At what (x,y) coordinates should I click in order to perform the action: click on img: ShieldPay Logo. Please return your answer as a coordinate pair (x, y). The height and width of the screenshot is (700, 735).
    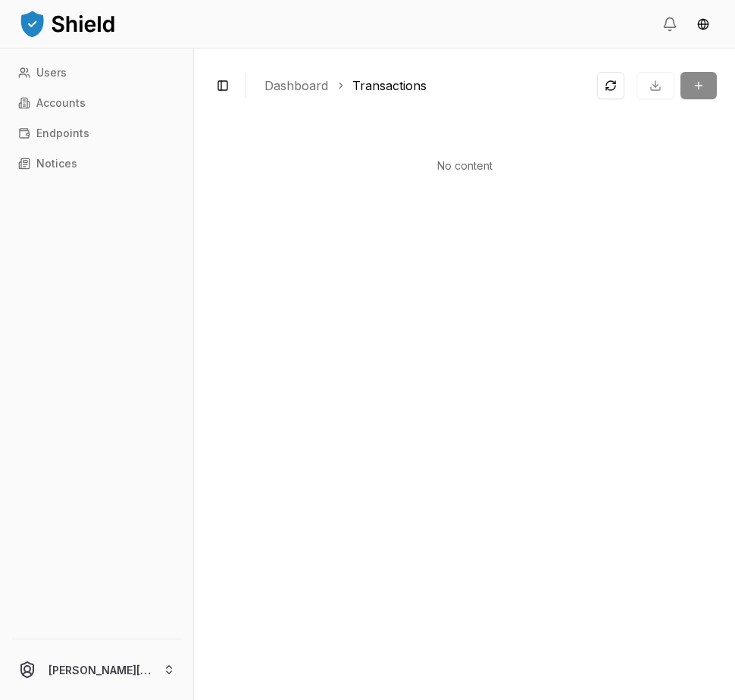
    Looking at the image, I should click on (67, 23).